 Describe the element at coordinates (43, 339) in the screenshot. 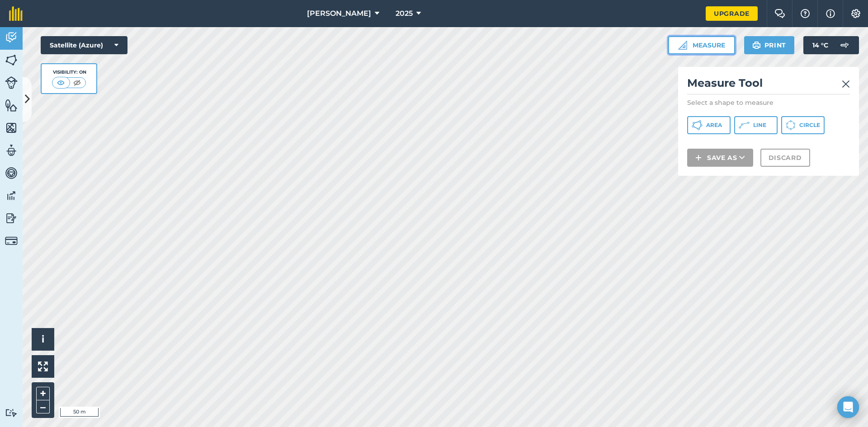

I see `span: i` at that location.